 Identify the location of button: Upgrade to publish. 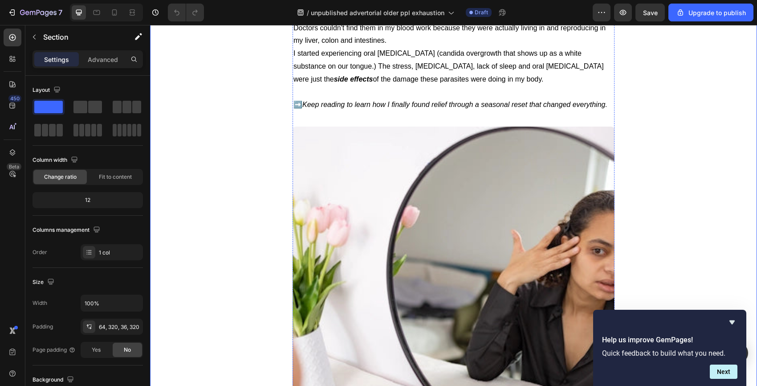
(711, 12).